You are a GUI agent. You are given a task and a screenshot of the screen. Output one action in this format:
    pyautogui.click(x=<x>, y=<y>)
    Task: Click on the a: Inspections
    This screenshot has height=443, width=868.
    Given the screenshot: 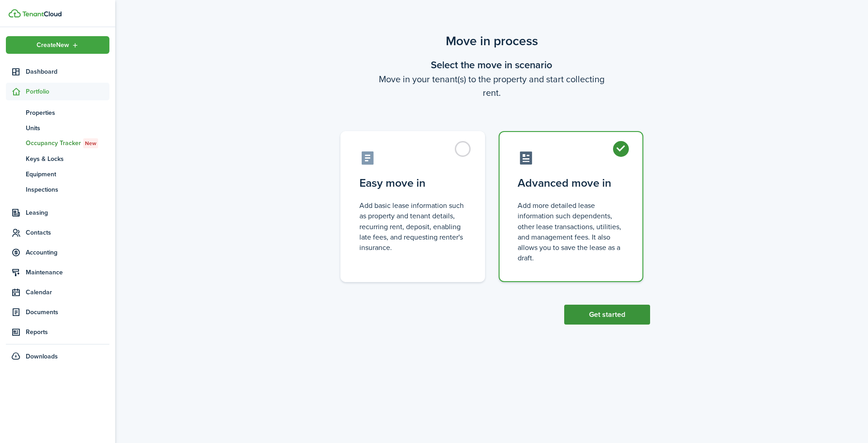 What is the action you would take?
    pyautogui.click(x=58, y=189)
    